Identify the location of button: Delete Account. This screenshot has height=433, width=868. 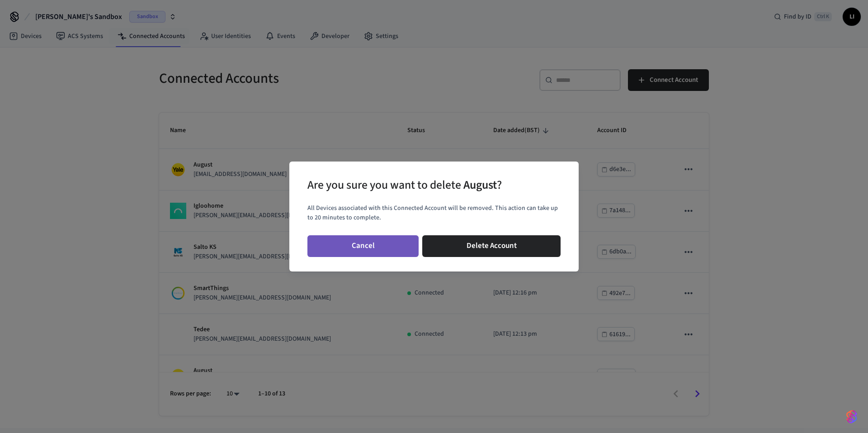
(491, 246).